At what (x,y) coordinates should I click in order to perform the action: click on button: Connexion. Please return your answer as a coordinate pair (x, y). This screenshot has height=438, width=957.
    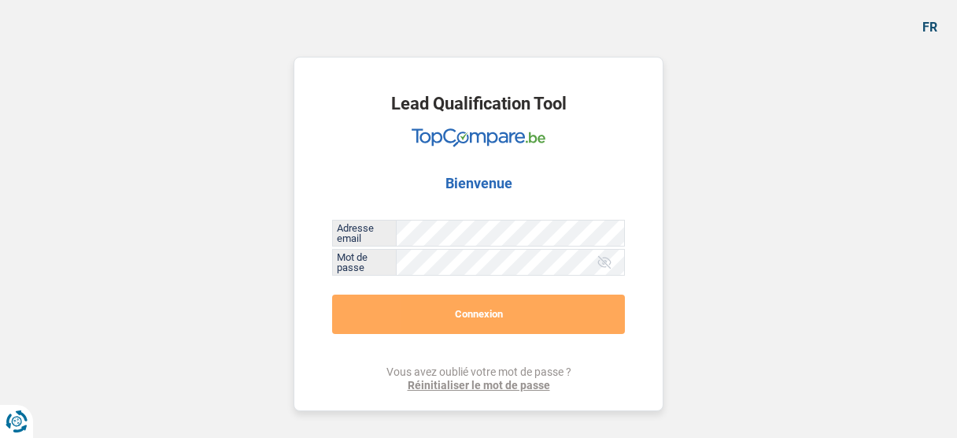
    Looking at the image, I should click on (479, 314).